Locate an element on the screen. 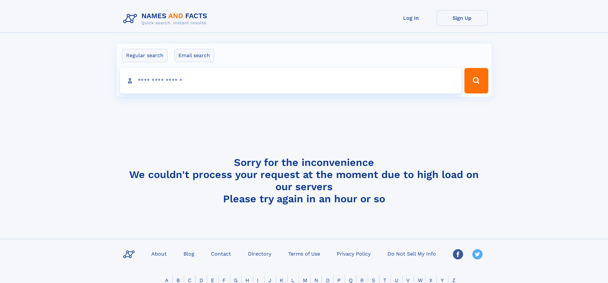 This screenshot has height=283, width=608. a: Do Not Sell My Info is located at coordinates (412, 253).